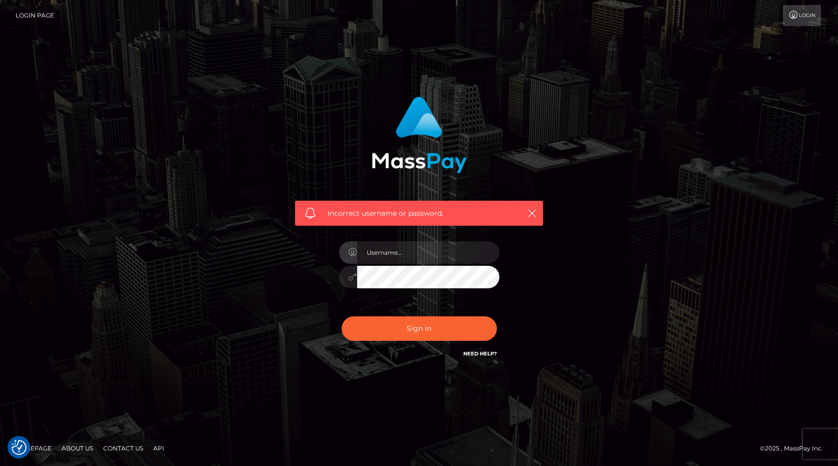  Describe the element at coordinates (19, 448) in the screenshot. I see `button: Consent Preferences` at that location.